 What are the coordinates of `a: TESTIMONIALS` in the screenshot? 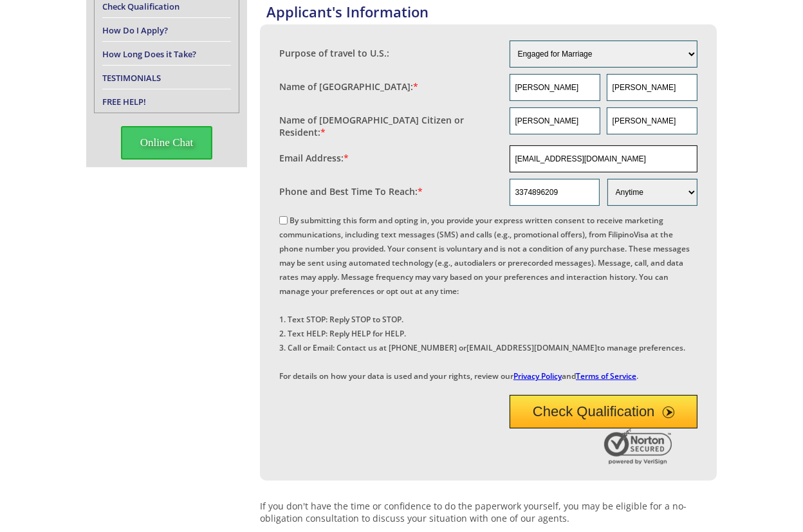 It's located at (131, 78).